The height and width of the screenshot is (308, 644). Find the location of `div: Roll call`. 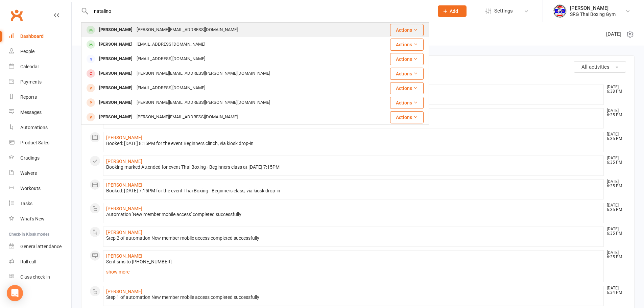

div: Roll call is located at coordinates (28, 261).